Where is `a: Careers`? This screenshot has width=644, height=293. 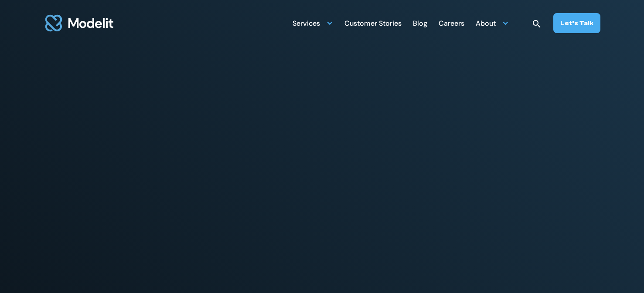 a: Careers is located at coordinates (451, 23).